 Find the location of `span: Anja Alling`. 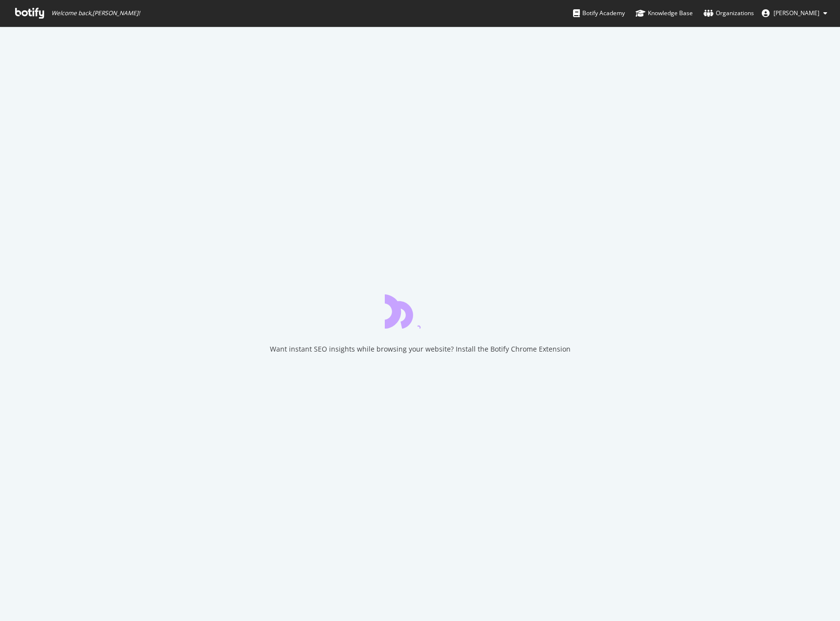

span: Anja Alling is located at coordinates (796, 13).